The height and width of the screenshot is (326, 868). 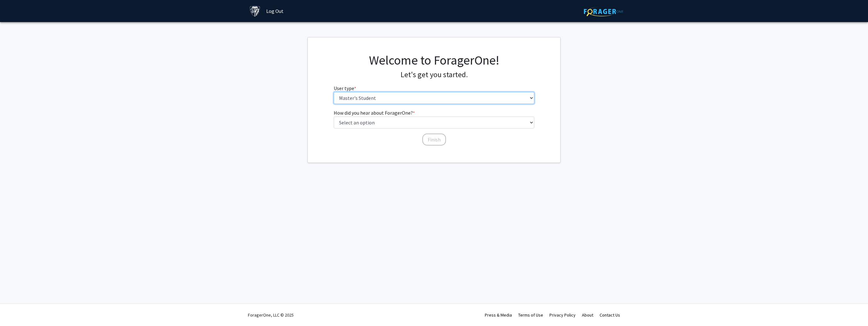 What do you see at coordinates (434, 75) in the screenshot?
I see `h4: Let's get you started.` at bounding box center [434, 75].